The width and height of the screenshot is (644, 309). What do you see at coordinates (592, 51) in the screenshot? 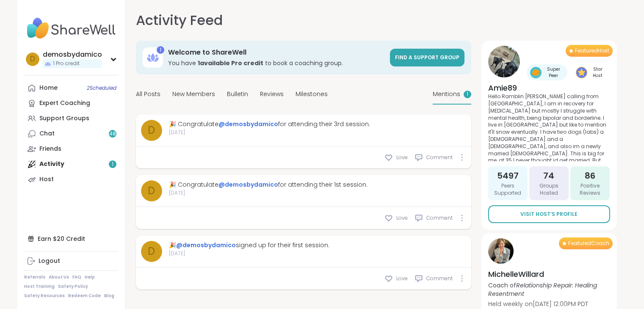
I see `span: Featured Host` at bounding box center [592, 51].